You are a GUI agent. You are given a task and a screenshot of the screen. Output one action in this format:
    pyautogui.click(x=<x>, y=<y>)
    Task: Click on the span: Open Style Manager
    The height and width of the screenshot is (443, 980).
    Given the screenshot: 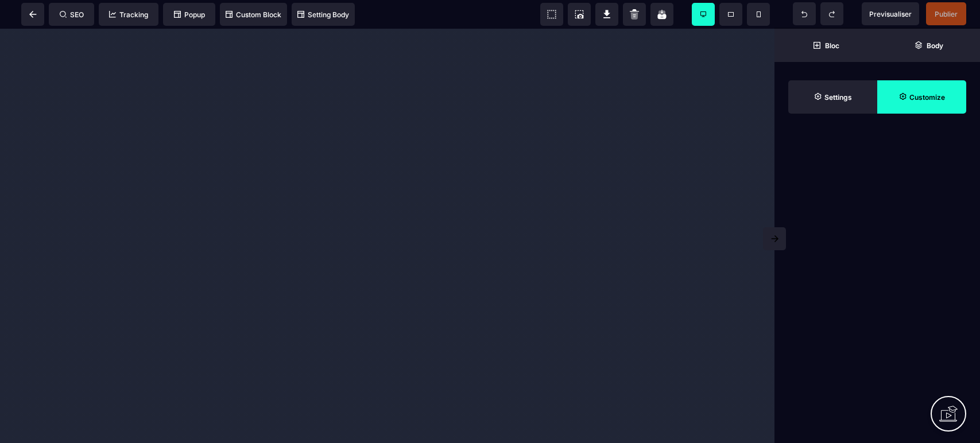 What is the action you would take?
    pyautogui.click(x=922, y=97)
    